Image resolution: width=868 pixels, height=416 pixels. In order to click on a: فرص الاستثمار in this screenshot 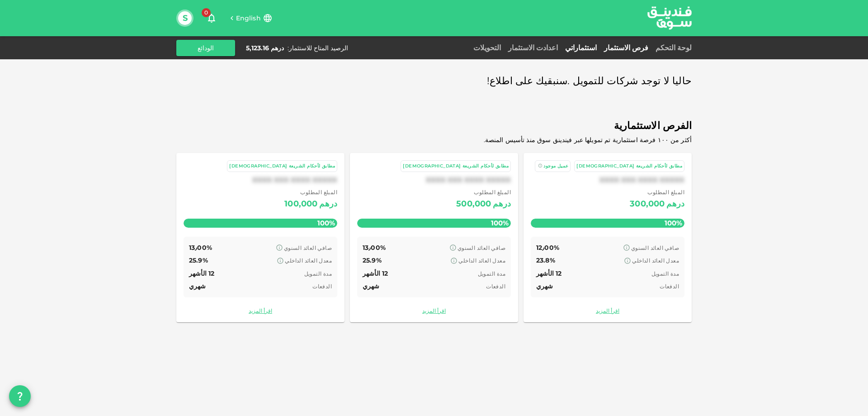, I will do `click(626, 48)`.